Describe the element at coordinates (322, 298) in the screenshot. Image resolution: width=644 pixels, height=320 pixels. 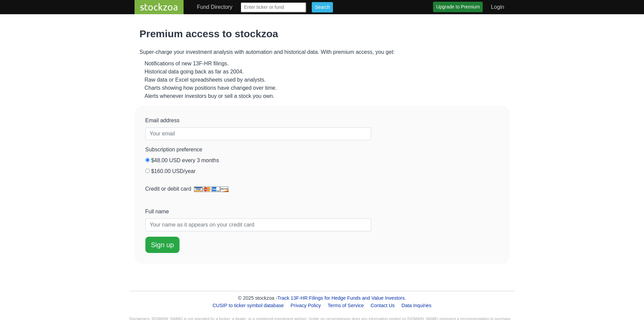
I see `div: © 2025 stockzoa - .` at that location.